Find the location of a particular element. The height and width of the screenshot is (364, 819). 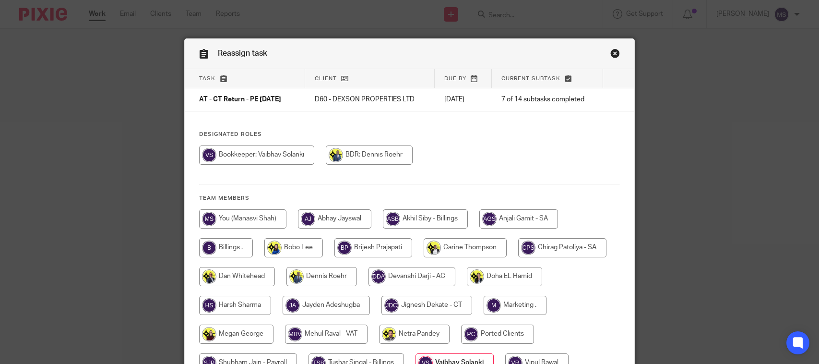

a: Close this dialog window is located at coordinates (615, 55).